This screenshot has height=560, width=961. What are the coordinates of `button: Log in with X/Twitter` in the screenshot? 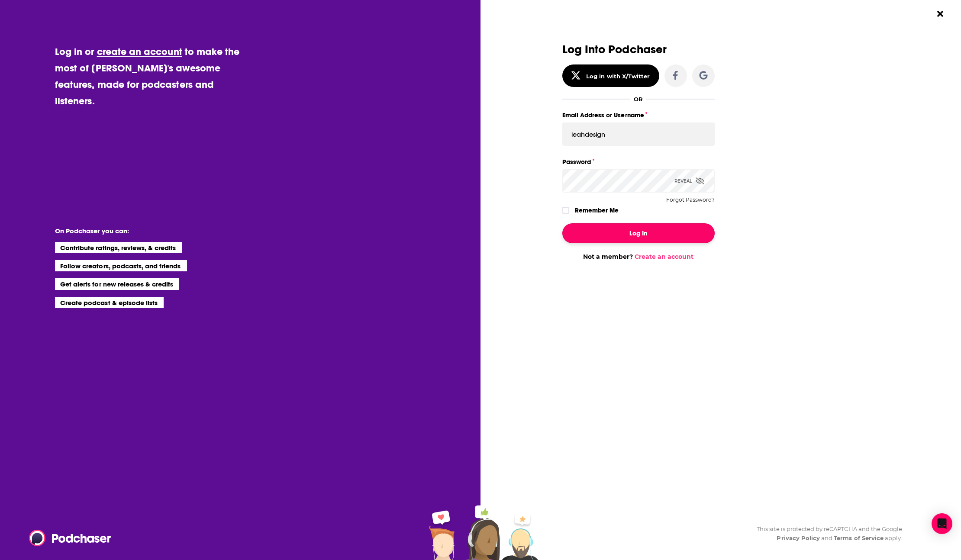 It's located at (611, 75).